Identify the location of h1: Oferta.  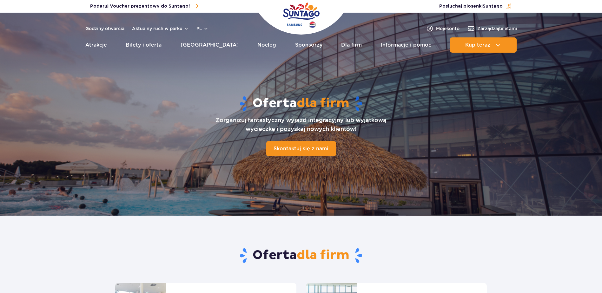
(301, 104).